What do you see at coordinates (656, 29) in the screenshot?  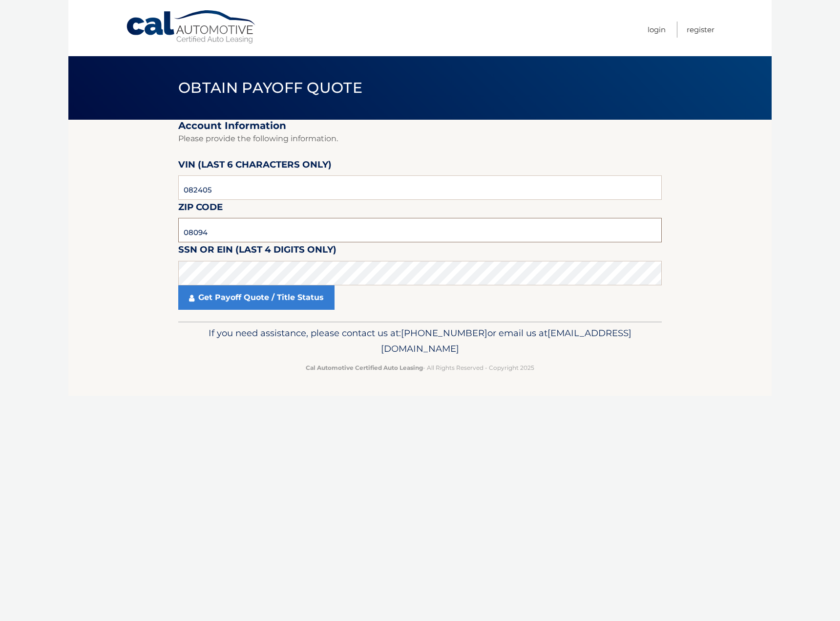 I see `a: Login` at bounding box center [656, 29].